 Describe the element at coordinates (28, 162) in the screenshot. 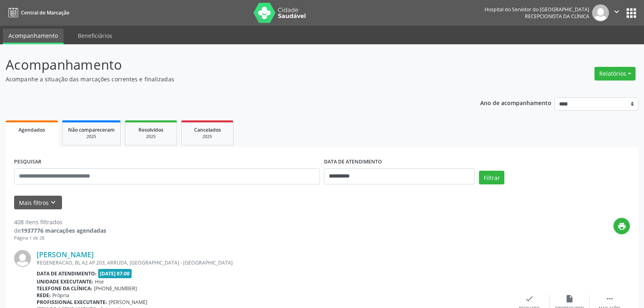

I see `label: PESQUISAR` at that location.